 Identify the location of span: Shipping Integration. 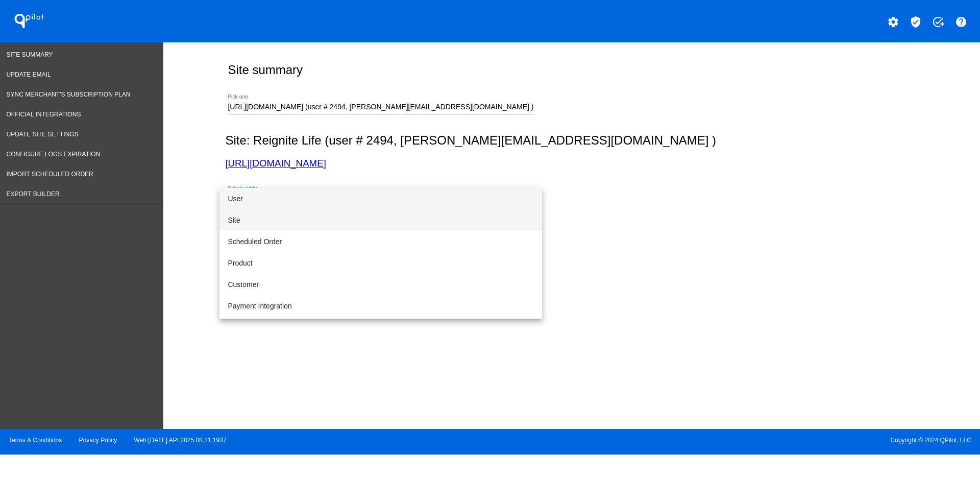
(380, 327).